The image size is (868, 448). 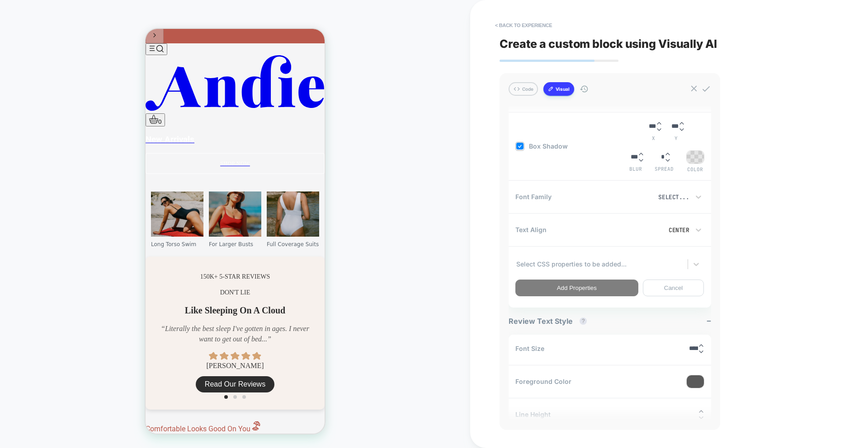 I want to click on span: Color, so click(x=695, y=170).